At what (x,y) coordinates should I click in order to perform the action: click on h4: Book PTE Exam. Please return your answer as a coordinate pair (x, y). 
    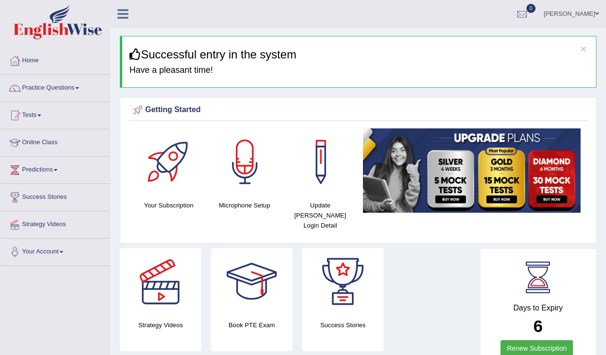
    Looking at the image, I should click on (252, 325).